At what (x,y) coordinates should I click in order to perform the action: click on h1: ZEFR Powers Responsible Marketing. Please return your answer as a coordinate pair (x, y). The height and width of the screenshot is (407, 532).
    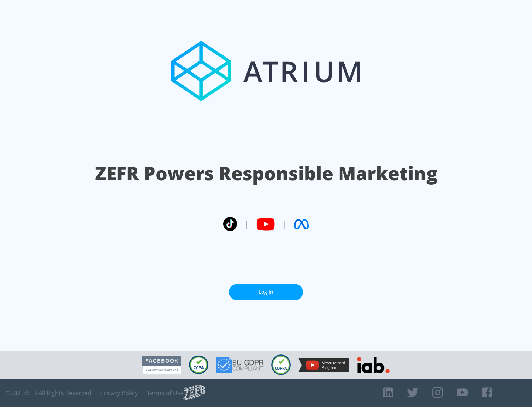
    Looking at the image, I should click on (266, 173).